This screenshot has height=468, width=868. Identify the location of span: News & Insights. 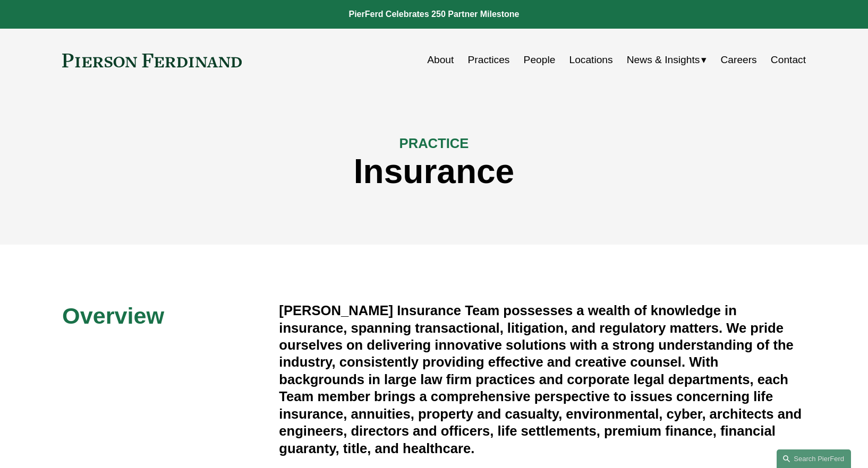
(663, 60).